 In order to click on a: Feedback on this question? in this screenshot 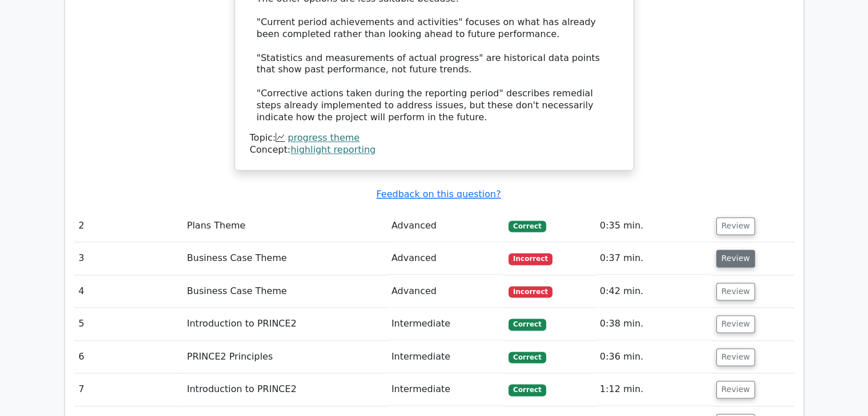, I will do `click(438, 194)`.